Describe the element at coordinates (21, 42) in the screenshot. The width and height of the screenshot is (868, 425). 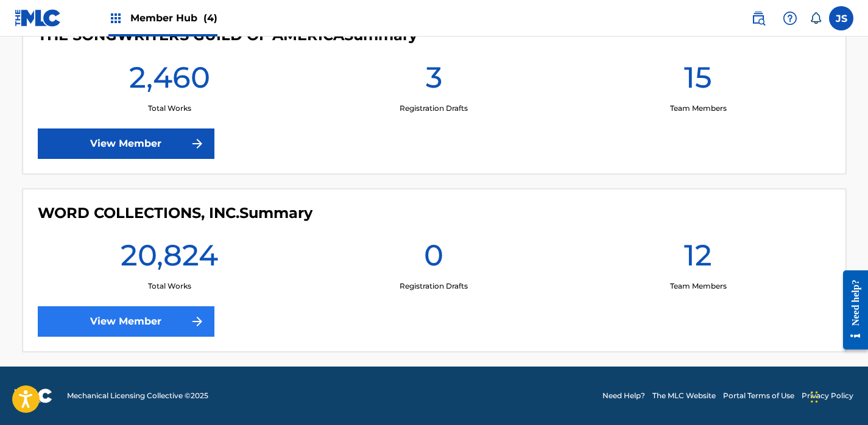
I see `div: Need help?` at that location.